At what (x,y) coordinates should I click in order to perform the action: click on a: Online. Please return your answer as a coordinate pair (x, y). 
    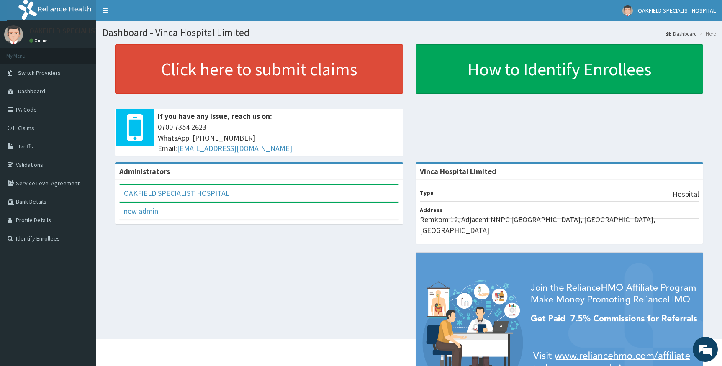
    Looking at the image, I should click on (39, 41).